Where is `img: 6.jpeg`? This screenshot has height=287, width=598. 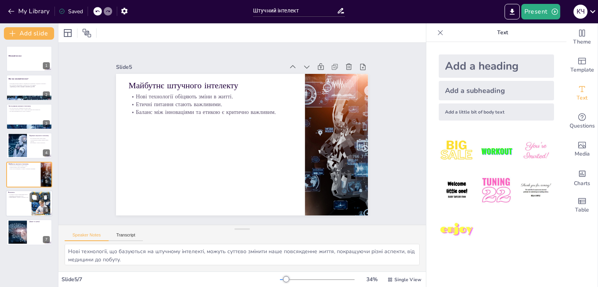 img: 6.jpeg is located at coordinates (536, 190).